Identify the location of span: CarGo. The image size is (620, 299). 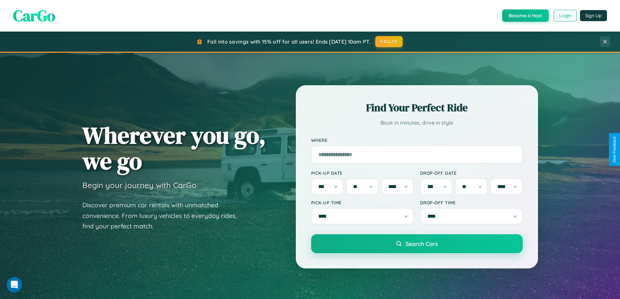
(34, 16).